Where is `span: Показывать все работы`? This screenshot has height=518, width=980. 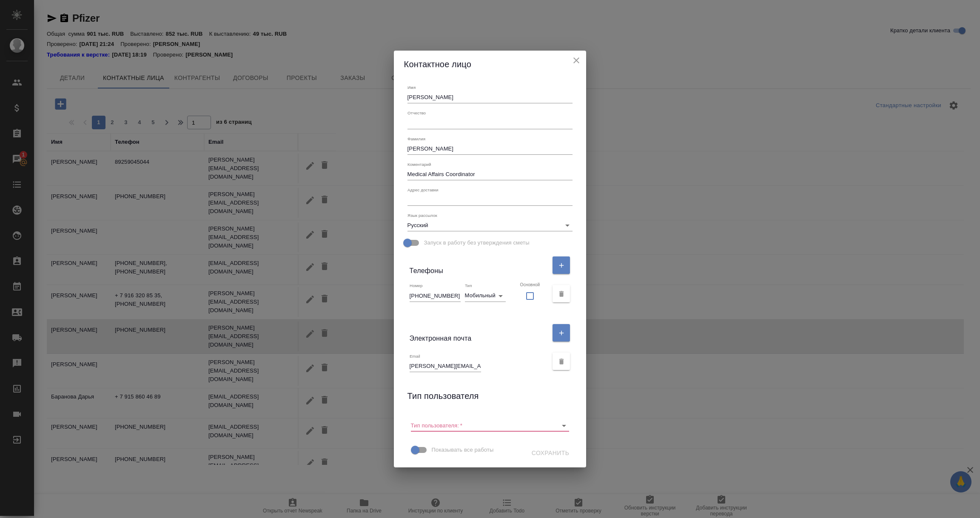 span: Показывать все работы is located at coordinates (463, 450).